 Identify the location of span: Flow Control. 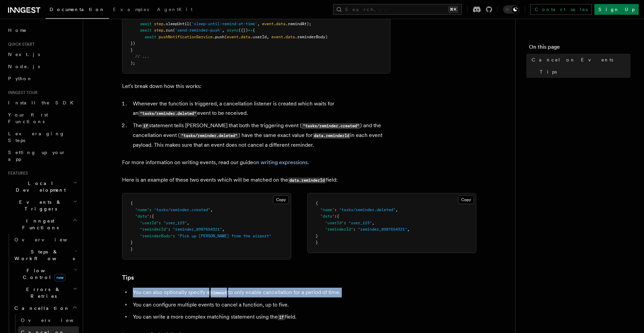
(42, 274).